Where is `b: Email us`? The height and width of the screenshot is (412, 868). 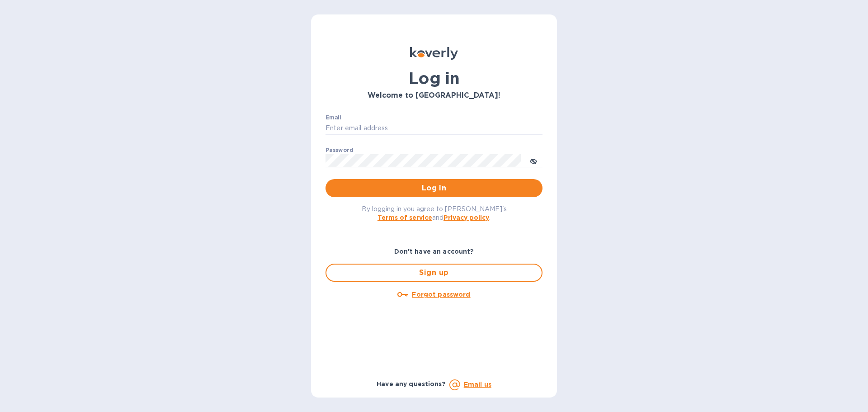 b: Email us is located at coordinates (477, 385).